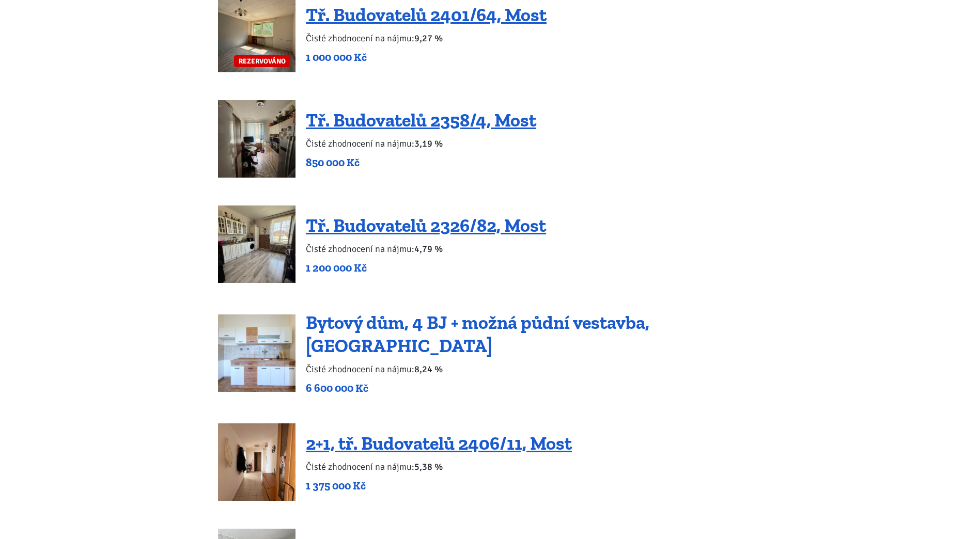  Describe the element at coordinates (426, 57) in the screenshot. I see `p: 1 000 000 Kč` at that location.